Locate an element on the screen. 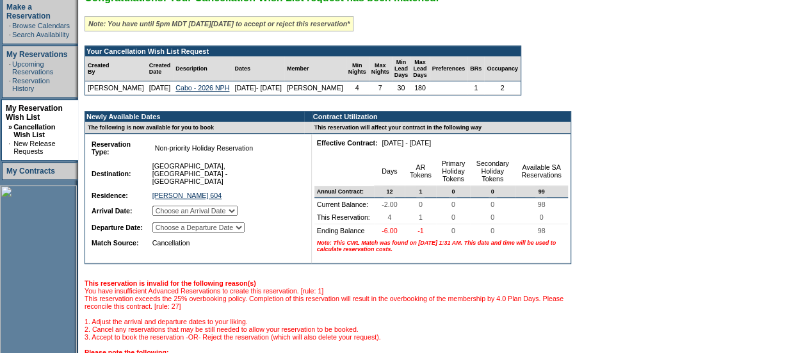 This screenshot has height=353, width=810. a: My Contracts is located at coordinates (31, 171).